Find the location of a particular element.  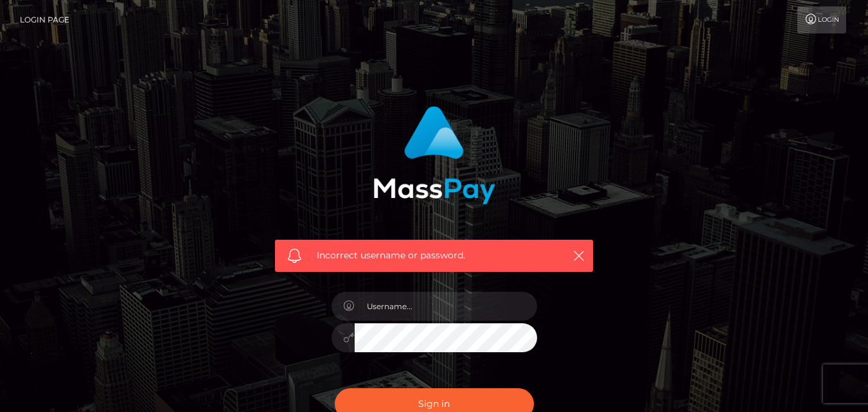

input: Username... is located at coordinates (446, 306).